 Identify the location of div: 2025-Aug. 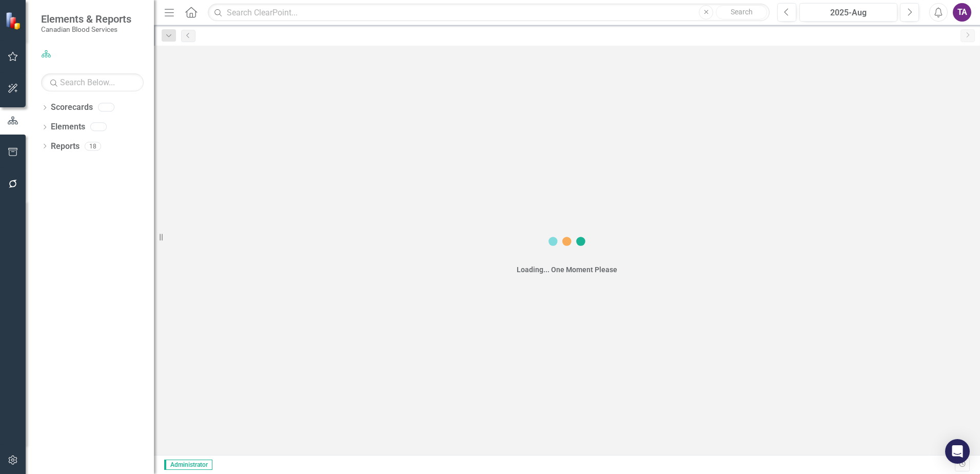
(848, 13).